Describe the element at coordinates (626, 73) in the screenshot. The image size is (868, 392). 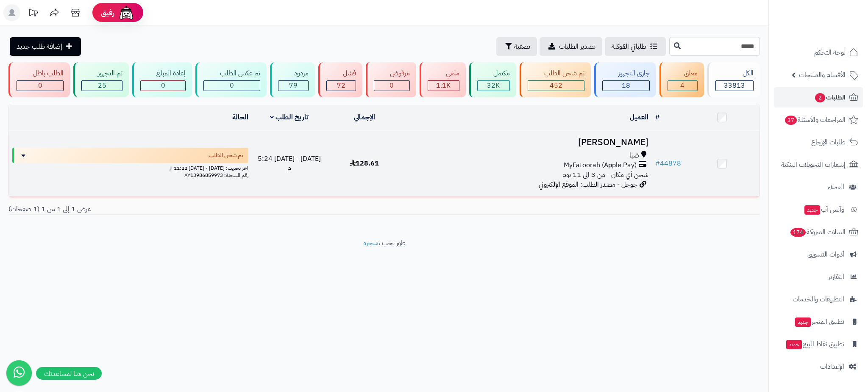
I see `div: جاري التجهيز` at that location.